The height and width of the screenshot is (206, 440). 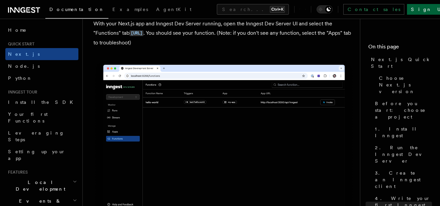 What do you see at coordinates (42, 78) in the screenshot?
I see `a: Python` at bounding box center [42, 78].